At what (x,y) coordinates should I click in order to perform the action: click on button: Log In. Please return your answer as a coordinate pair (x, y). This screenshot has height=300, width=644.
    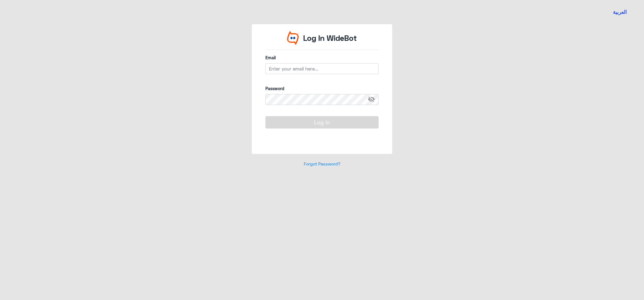
    Looking at the image, I should click on (322, 122).